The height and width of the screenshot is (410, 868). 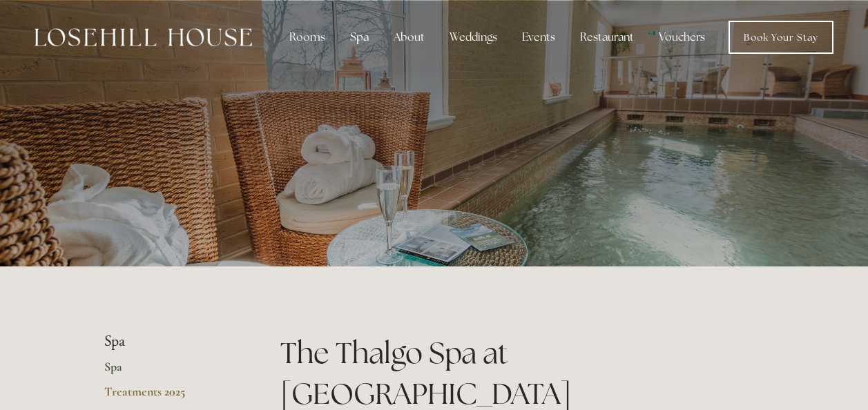 I want to click on a: Spa, so click(x=170, y=371).